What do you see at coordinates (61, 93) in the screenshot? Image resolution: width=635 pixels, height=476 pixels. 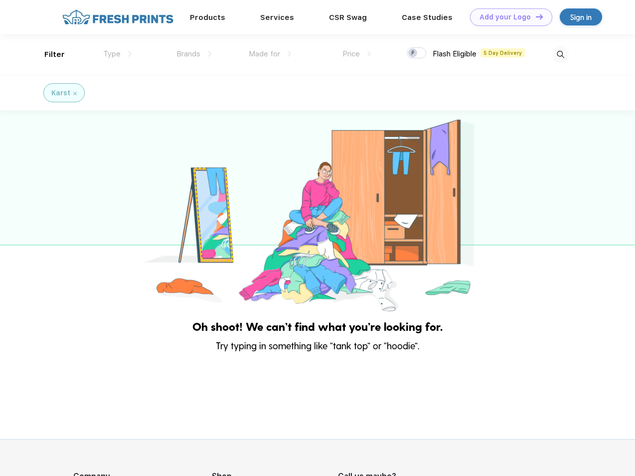 I see `div: Karst` at bounding box center [61, 93].